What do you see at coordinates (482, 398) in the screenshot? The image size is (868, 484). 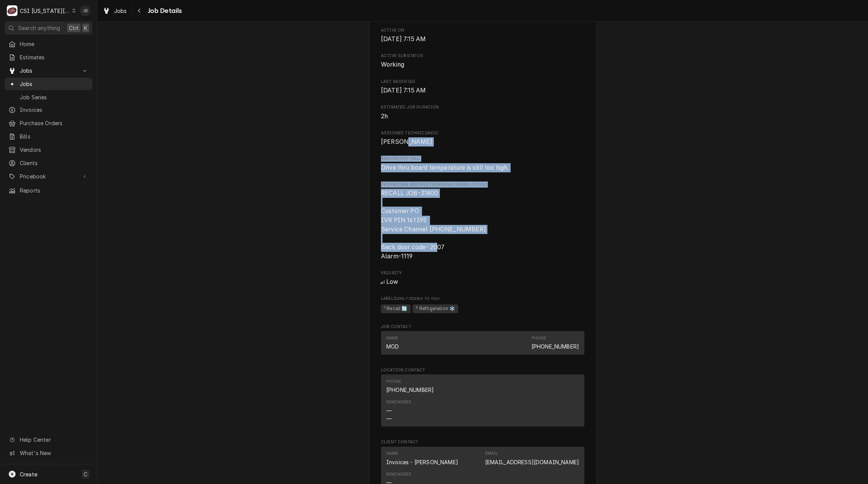 I see `div: Location Contact` at bounding box center [482, 398].